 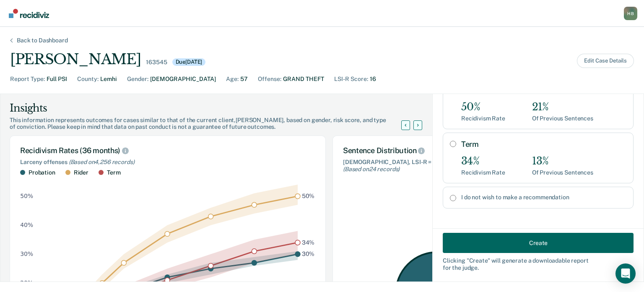 What do you see at coordinates (538, 243) in the screenshot?
I see `button: Create` at bounding box center [538, 243].